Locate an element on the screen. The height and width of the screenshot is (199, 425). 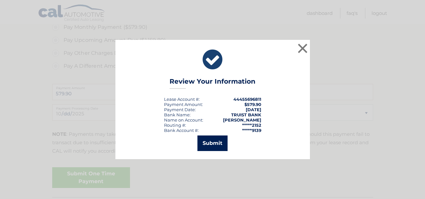
span: Payment Date is located at coordinates (179, 109).